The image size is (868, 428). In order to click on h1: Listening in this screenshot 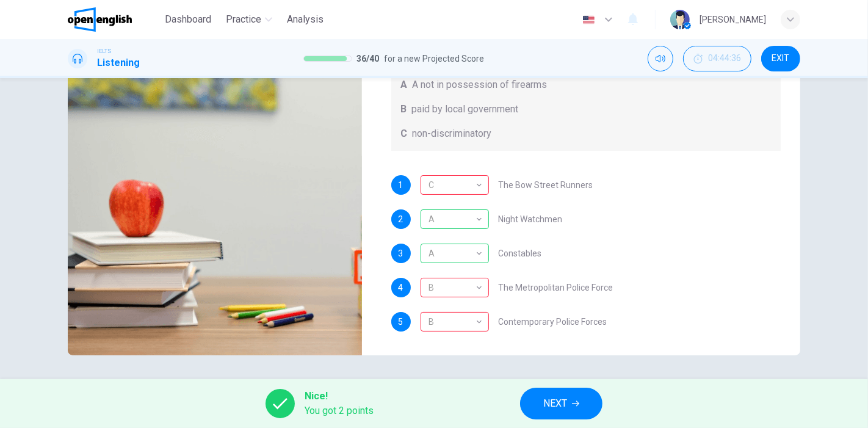, I will do `click(118, 63)`.